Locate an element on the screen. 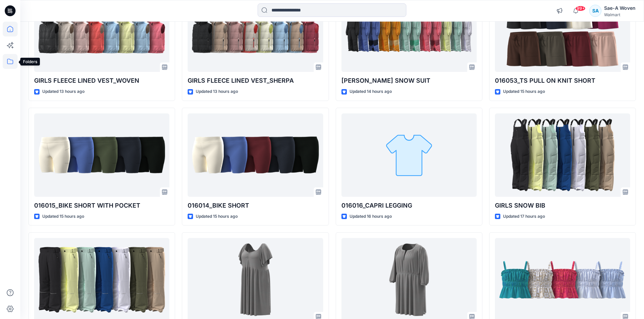 The height and width of the screenshot is (319, 644). p: 016015_BIKE SHORT WITH POCKET is located at coordinates (102, 206).